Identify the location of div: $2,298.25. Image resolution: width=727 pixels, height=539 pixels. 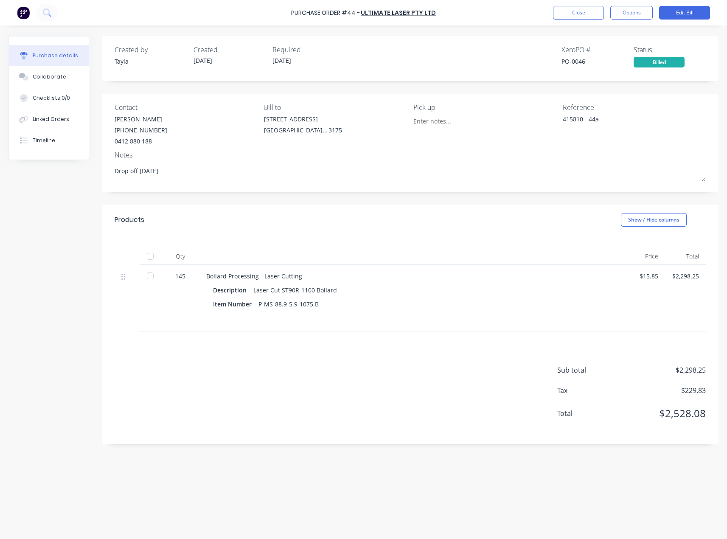
(686, 276).